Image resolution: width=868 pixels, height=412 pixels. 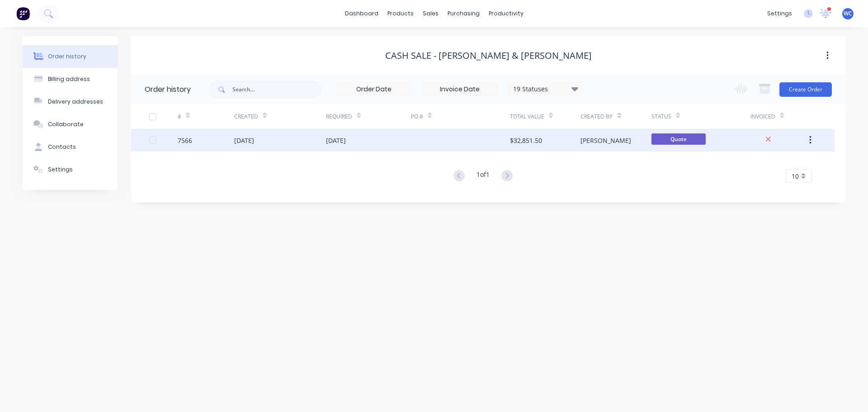 What do you see at coordinates (277, 89) in the screenshot?
I see `input: Search...` at bounding box center [277, 89].